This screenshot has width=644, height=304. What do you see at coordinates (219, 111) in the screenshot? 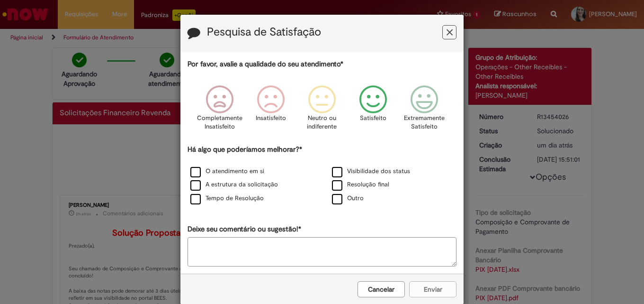
I see `div: Completamente Insatisfeito` at bounding box center [219, 111].